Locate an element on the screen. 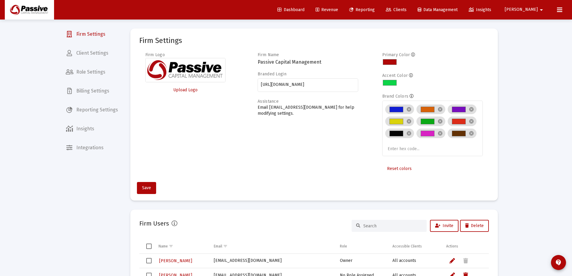 The image size is (572, 276). label: Primary Color is located at coordinates (396, 55).